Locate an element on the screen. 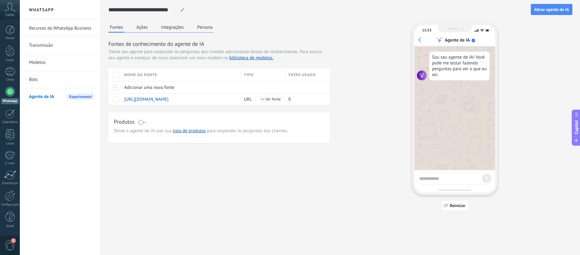  a: Agente de IAExperimente! is located at coordinates (62, 97).